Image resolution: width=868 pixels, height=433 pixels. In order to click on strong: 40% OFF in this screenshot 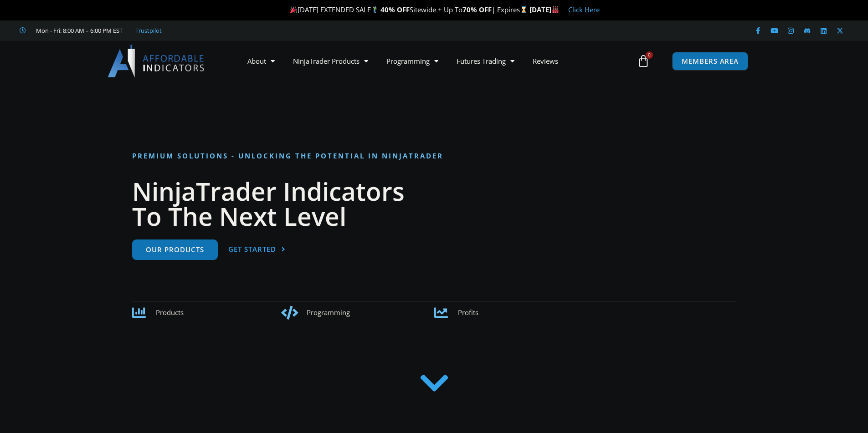, I will do `click(395, 10)`.